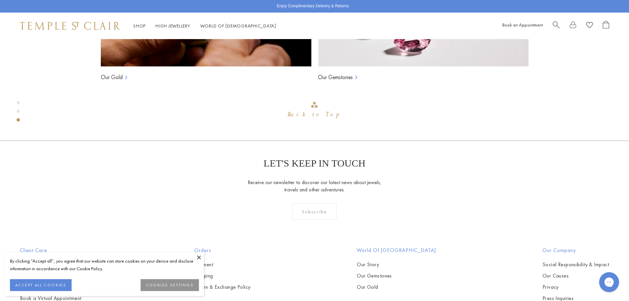 The height and width of the screenshot is (301, 629). I want to click on p: Enjoy Complimentary Delivery & Returns, so click(313, 6).